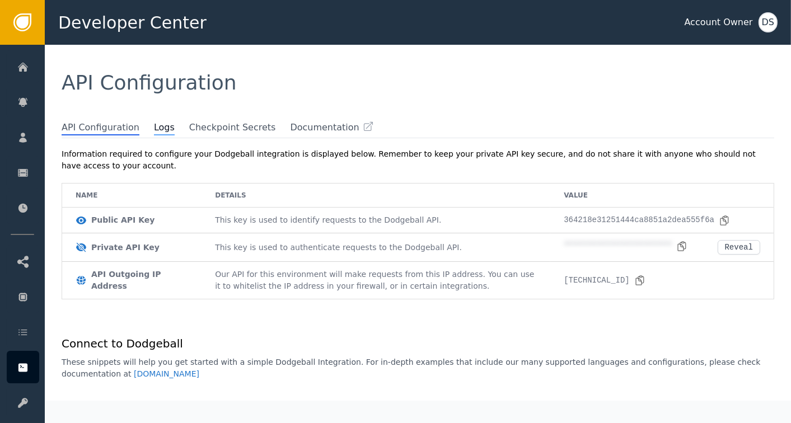  What do you see at coordinates (418, 160) in the screenshot?
I see `div: Information required to configure your Dodgeball integration is displayed below. Remember to keep...` at bounding box center [418, 160].